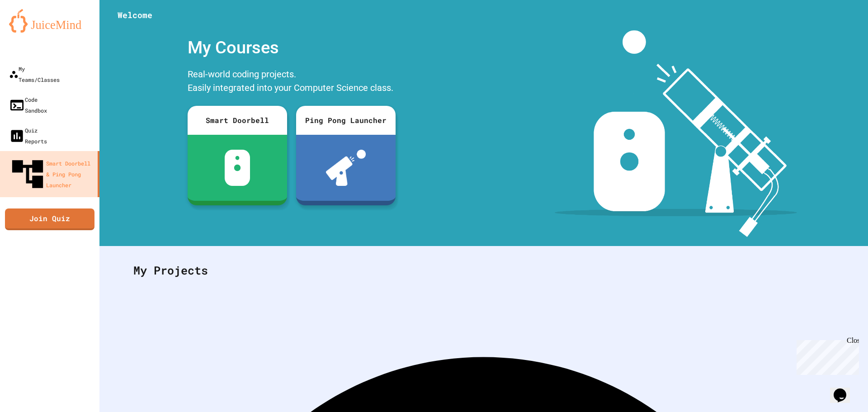  I want to click on div: Code Sandbox, so click(28, 105).